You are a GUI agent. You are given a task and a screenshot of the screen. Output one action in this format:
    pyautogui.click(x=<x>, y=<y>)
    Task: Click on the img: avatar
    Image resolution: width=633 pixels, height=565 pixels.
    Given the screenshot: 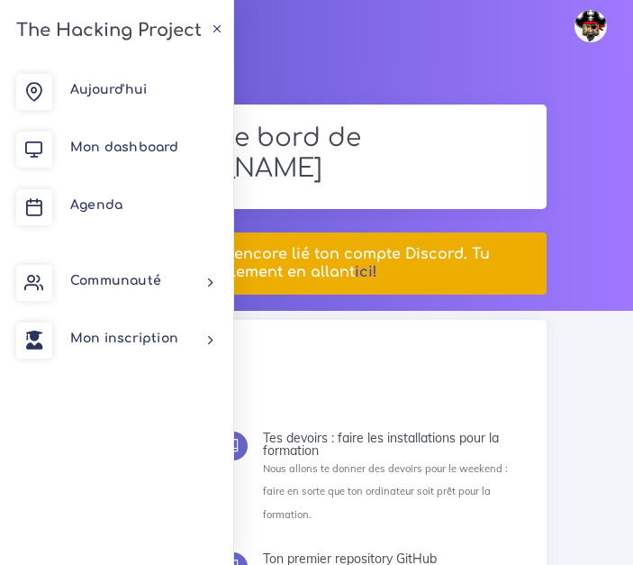 What is the action you would take?
    pyautogui.click(x=591, y=26)
    